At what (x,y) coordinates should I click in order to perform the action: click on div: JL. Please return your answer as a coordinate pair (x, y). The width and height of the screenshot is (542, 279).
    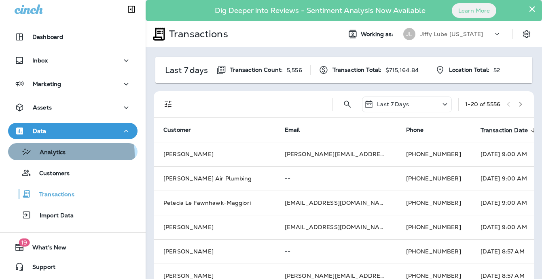
    Looking at the image, I should click on (410, 34).